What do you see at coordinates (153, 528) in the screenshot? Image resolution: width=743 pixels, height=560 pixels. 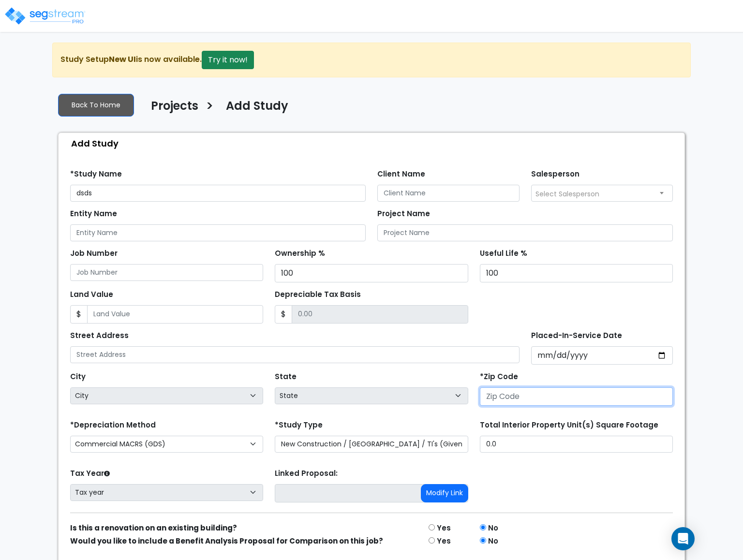 I see `strong: Is this a renovation on an existing building?` at bounding box center [153, 528].